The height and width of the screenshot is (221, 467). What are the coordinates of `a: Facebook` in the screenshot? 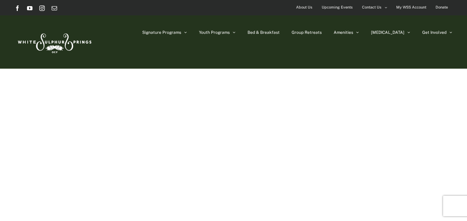 It's located at (17, 8).